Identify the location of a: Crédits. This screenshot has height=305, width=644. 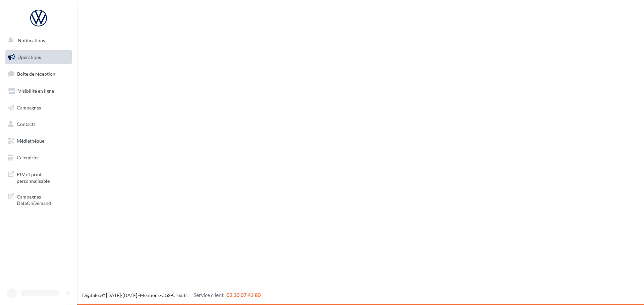
(180, 295).